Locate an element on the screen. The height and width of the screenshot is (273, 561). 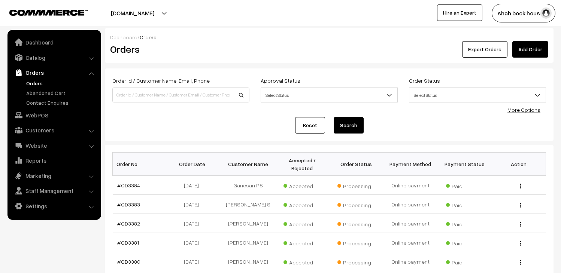
th: Order No is located at coordinates (140, 164).